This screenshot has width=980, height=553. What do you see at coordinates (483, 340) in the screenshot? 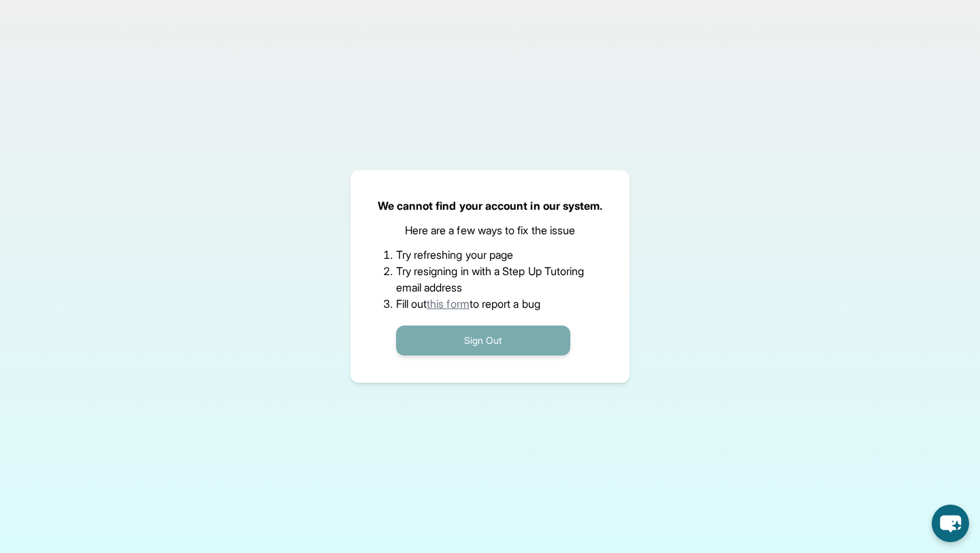
I see `button: Sign Out` at bounding box center [483, 340].